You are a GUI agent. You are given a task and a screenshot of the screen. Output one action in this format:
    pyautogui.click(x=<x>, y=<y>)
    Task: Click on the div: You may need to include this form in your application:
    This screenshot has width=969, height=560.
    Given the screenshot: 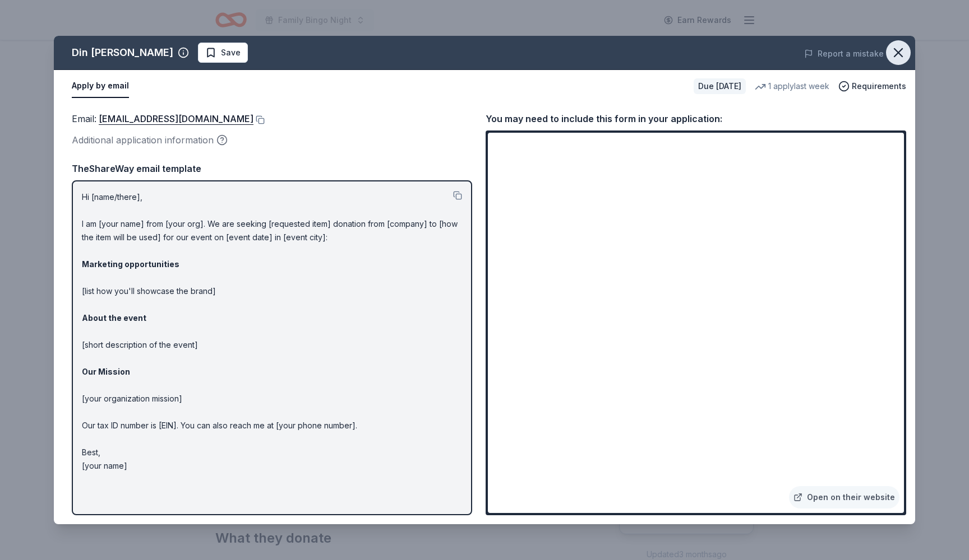 What is the action you would take?
    pyautogui.click(x=695, y=119)
    